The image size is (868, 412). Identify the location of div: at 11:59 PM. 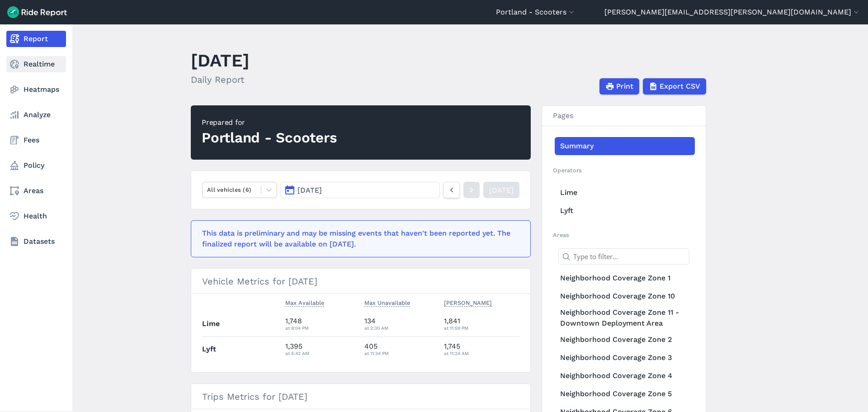
(482, 328).